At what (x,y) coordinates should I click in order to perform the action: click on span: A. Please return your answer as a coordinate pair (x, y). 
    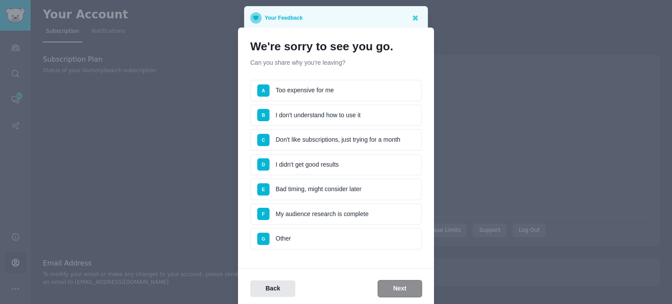
    Looking at the image, I should click on (263, 91).